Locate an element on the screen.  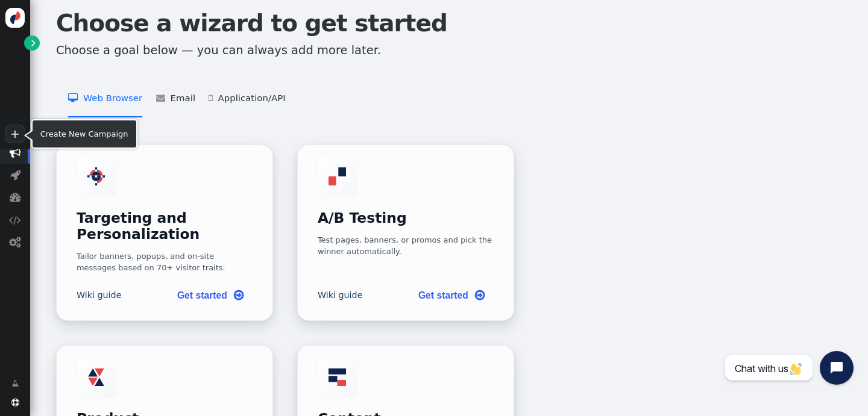
img: logo-icon.svg is located at coordinates (15, 18).